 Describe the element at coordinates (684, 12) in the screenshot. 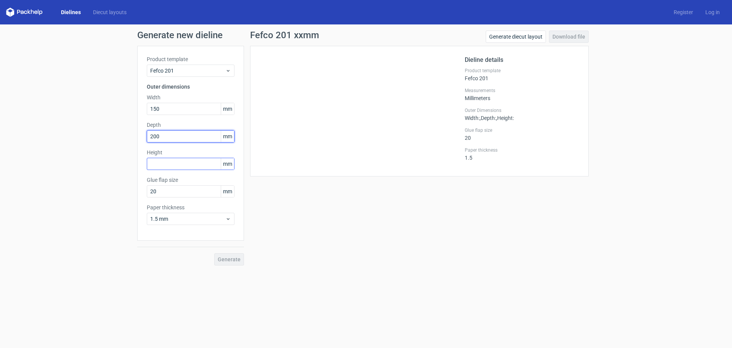

I see `a: Register` at that location.